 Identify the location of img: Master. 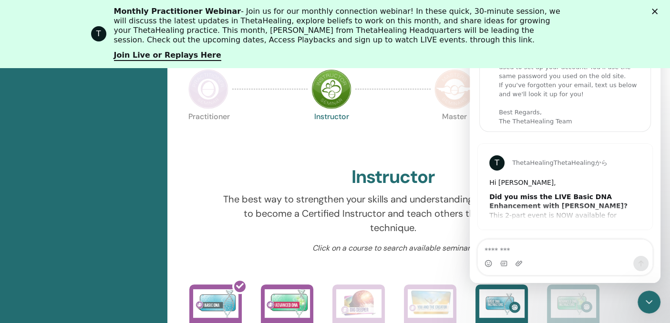
(455, 89).